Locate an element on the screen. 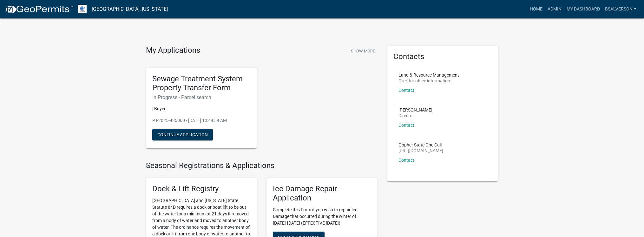 Image resolution: width=644 pixels, height=237 pixels. h5: Ice Damage Repair Application is located at coordinates (322, 193).